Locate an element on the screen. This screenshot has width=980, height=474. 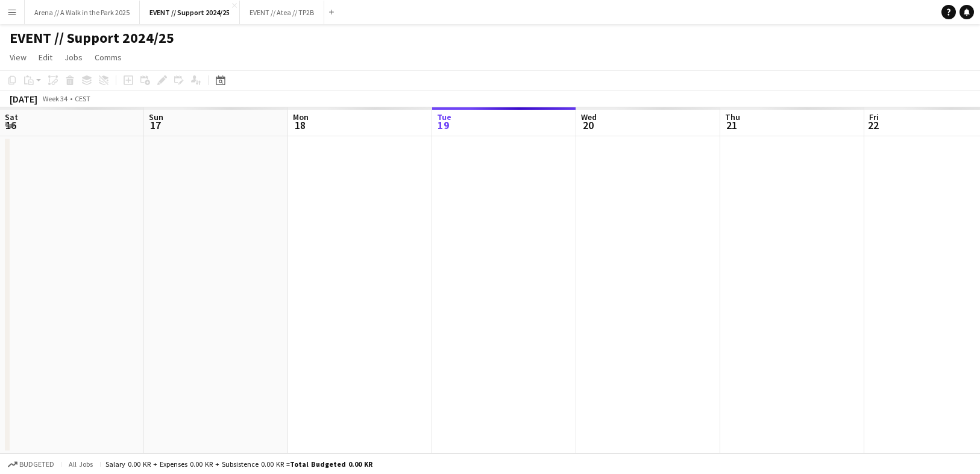
button: EVENT // Atea // TP2B is located at coordinates (282, 12).